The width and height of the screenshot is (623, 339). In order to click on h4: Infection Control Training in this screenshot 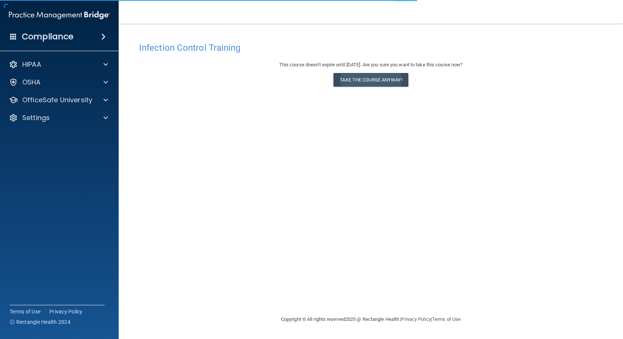, I will do `click(371, 48)`.